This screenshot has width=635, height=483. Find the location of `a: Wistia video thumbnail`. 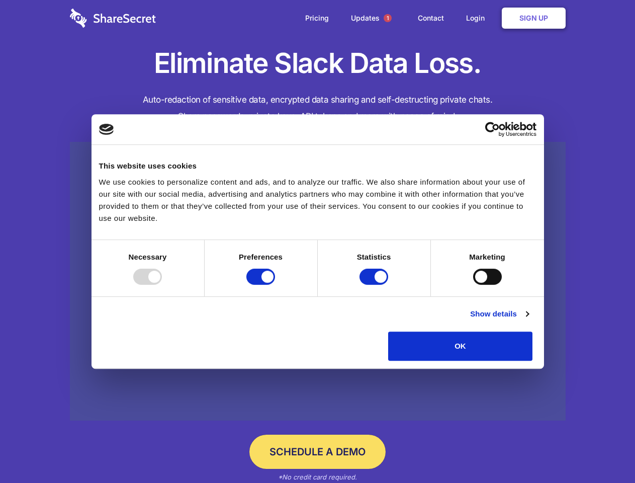

a: Wistia video thumbnail is located at coordinates (318, 281).